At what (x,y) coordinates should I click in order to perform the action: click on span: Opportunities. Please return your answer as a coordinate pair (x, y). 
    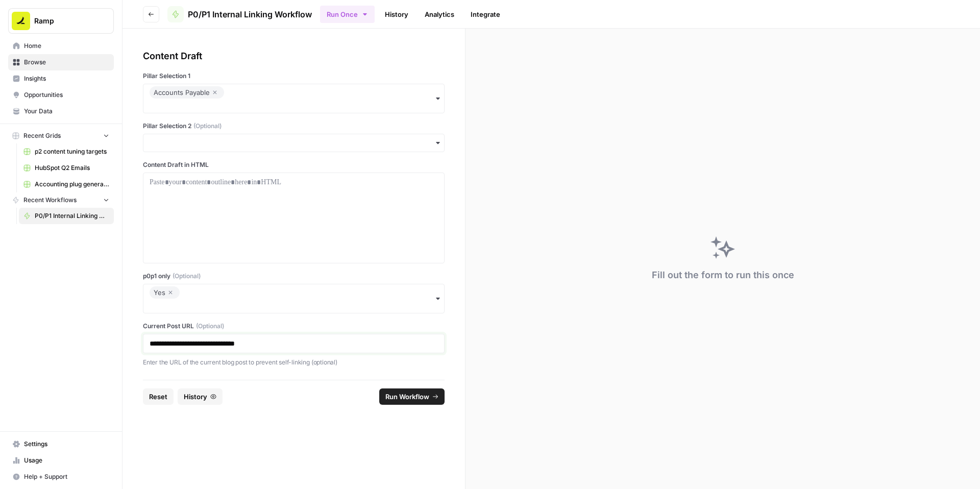
    Looking at the image, I should click on (66, 95).